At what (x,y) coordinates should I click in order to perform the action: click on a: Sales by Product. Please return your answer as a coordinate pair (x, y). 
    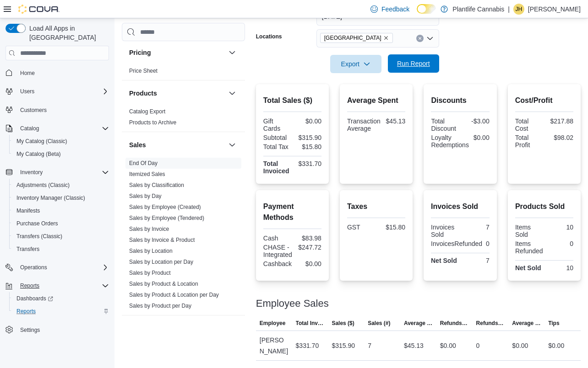
    Looking at the image, I should click on (150, 273).